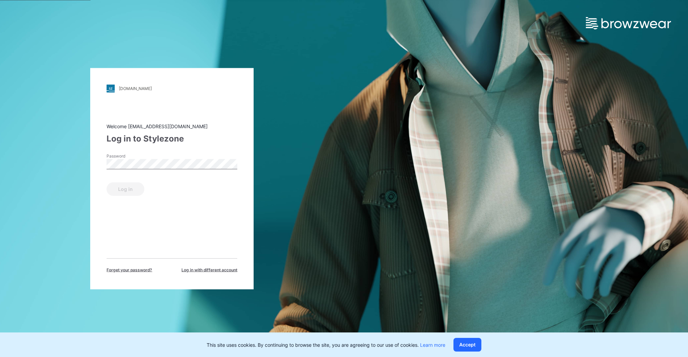 This screenshot has width=688, height=357. I want to click on img: stylezone-logo.562084cfcfab977791bfbf7441f1a819.svg, so click(111, 88).